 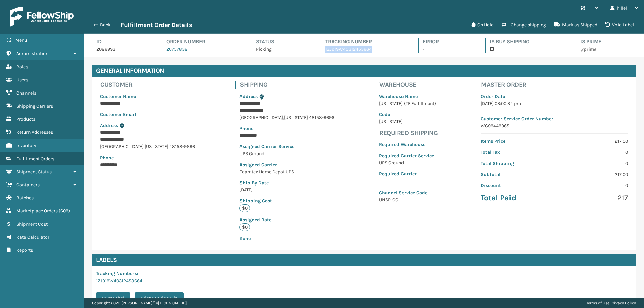 I want to click on h4: General Information, so click(x=364, y=71).